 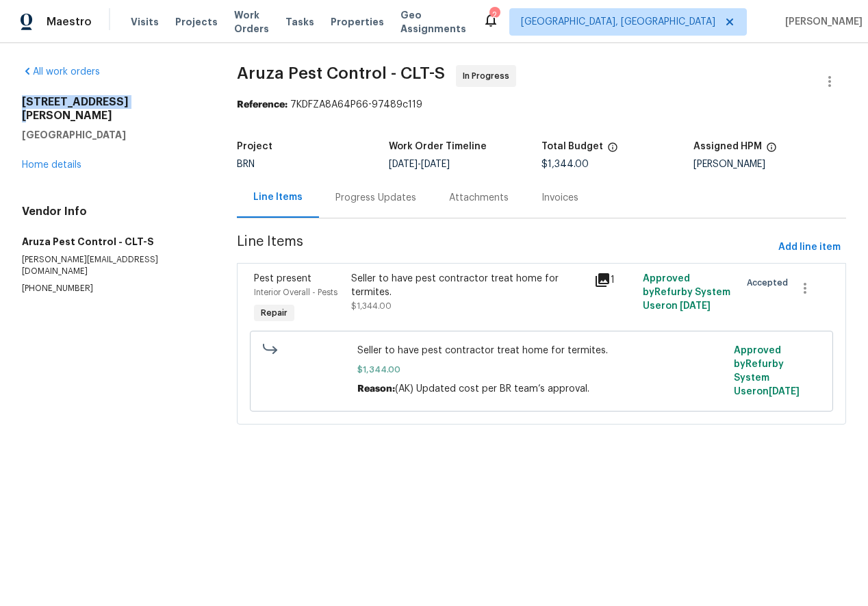 What do you see at coordinates (69, 22) in the screenshot?
I see `span: Maestro` at bounding box center [69, 22].